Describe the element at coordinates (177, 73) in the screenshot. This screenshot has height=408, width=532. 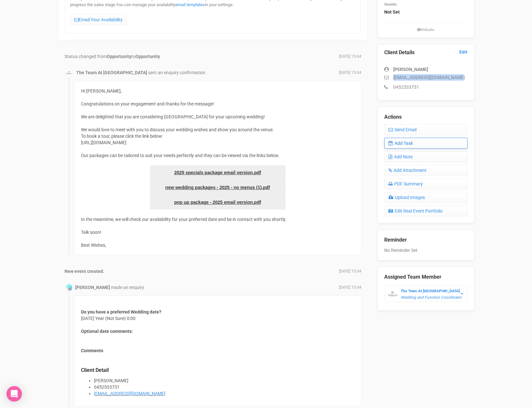
I see `span: sent an enquiry confirmation` at that location.